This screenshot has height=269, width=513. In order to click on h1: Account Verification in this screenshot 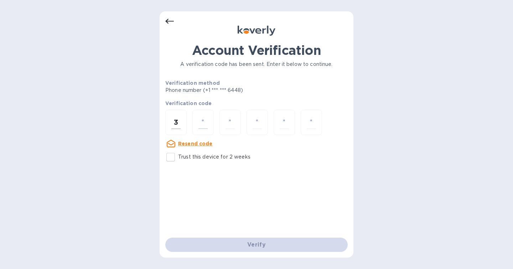, I will do `click(257, 50)`.